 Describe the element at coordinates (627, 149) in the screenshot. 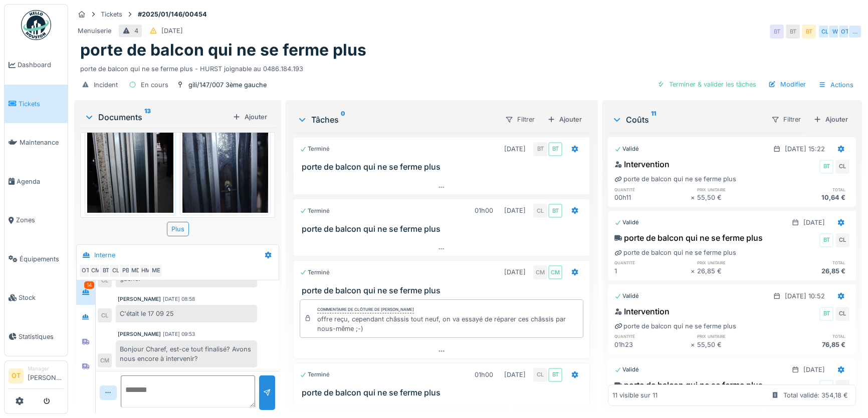

I see `div: Validé` at that location.